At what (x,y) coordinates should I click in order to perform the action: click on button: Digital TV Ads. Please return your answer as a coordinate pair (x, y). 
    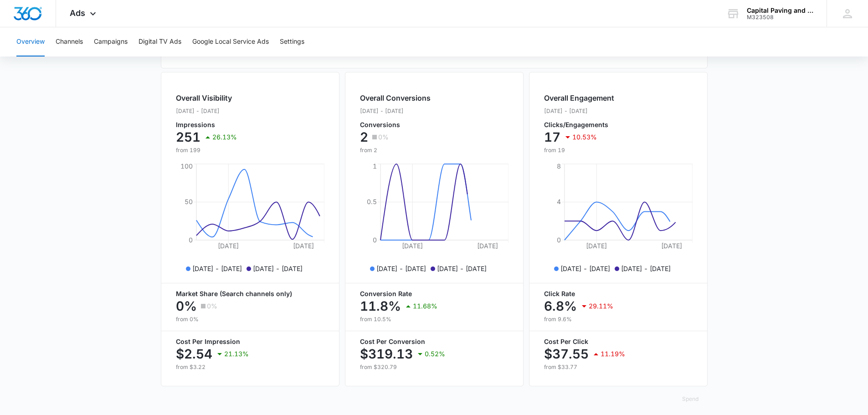
    Looking at the image, I should click on (160, 42).